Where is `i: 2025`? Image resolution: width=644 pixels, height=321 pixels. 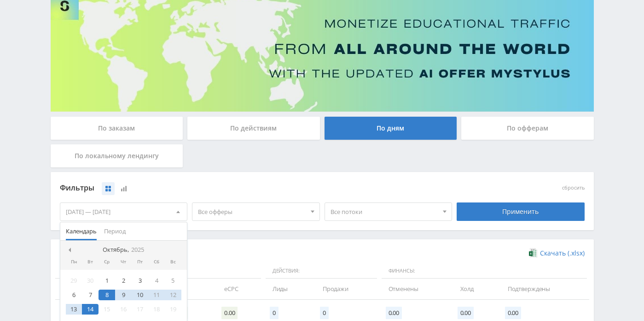 i: 2025 is located at coordinates (137, 250).